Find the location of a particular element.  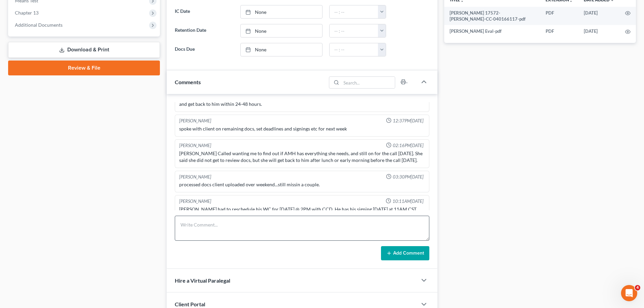

label: IC Date is located at coordinates (204, 12).